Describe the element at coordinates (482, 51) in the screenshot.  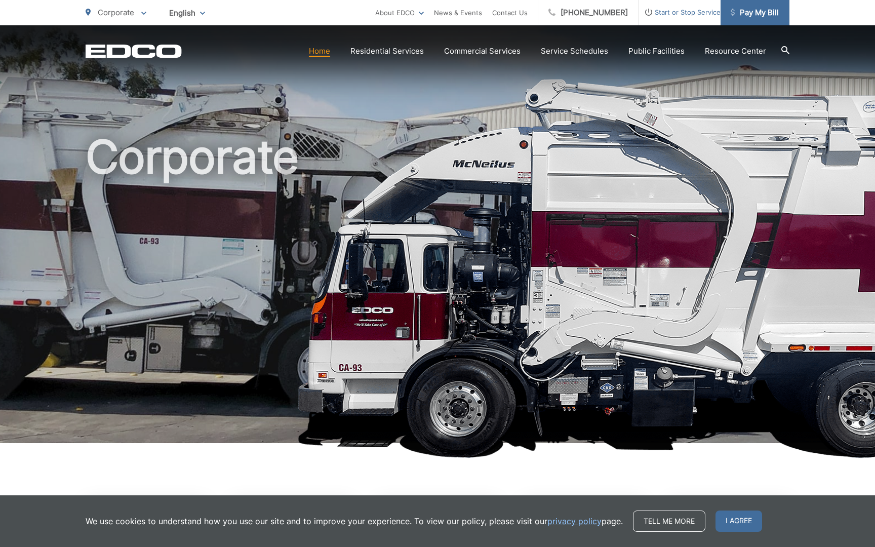
I see `a: Commercial Services` at that location.